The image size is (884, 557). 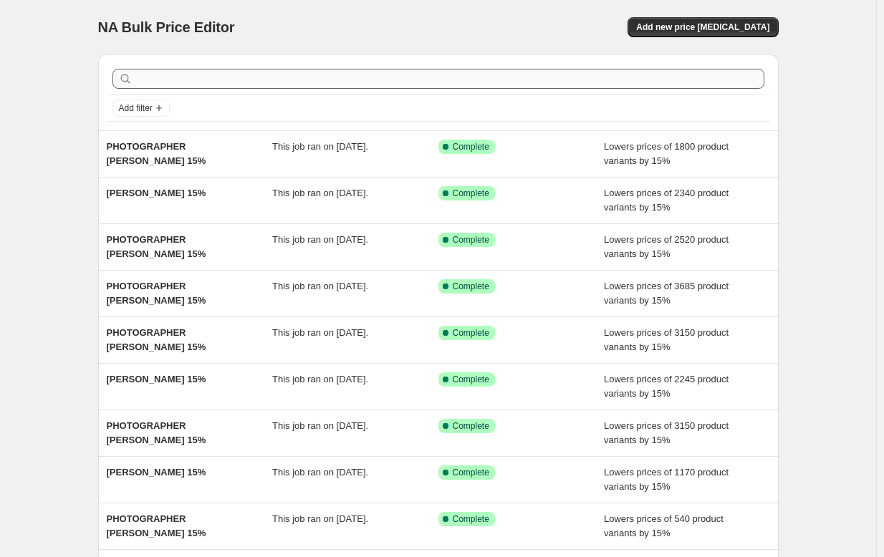 What do you see at coordinates (666, 200) in the screenshot?
I see `span: Lowers prices of 2340 product variants by 15%` at bounding box center [666, 200].